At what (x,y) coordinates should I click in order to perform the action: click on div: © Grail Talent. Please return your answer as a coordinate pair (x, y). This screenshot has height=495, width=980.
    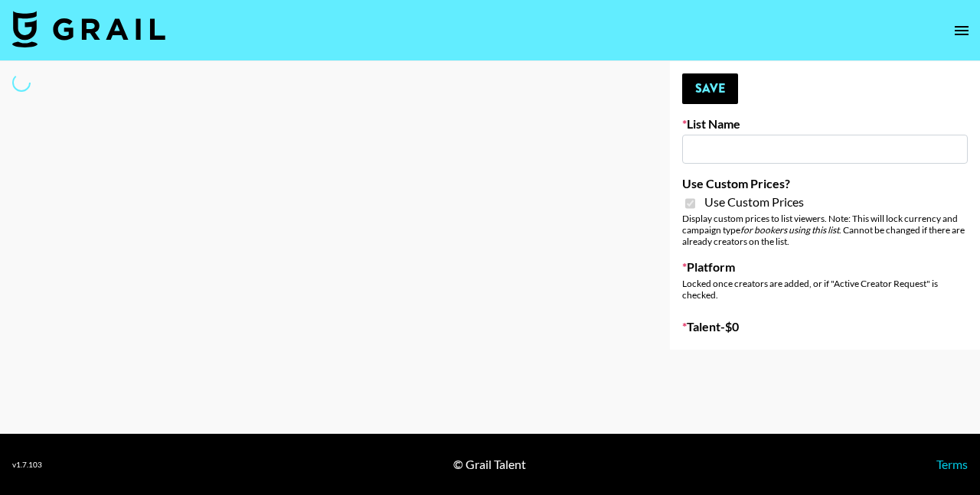
    Looking at the image, I should click on (490, 465).